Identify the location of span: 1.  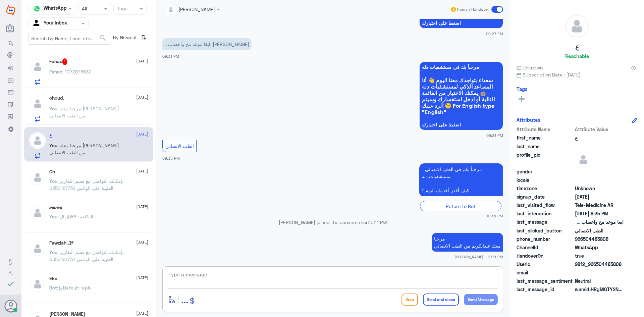
(65, 62).